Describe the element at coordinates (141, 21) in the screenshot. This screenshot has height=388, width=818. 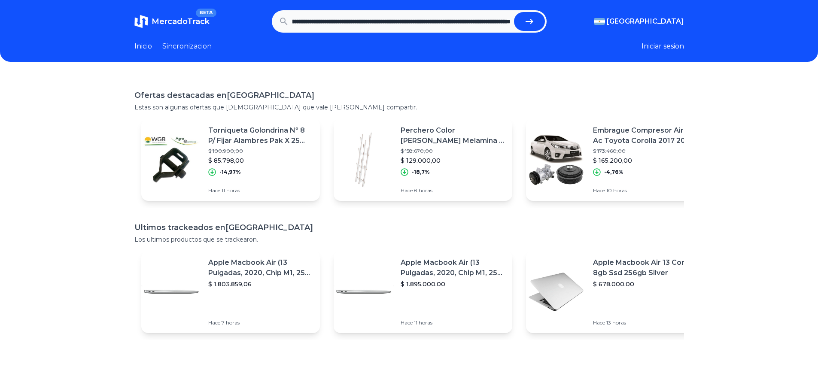
I see `img: MercadoTrack` at that location.